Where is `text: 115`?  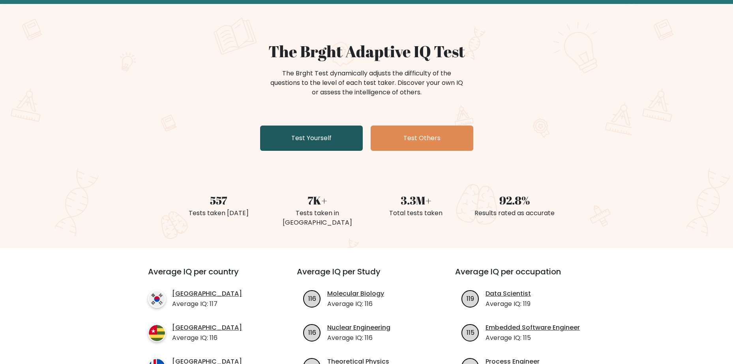
text: 115 is located at coordinates (470, 332).